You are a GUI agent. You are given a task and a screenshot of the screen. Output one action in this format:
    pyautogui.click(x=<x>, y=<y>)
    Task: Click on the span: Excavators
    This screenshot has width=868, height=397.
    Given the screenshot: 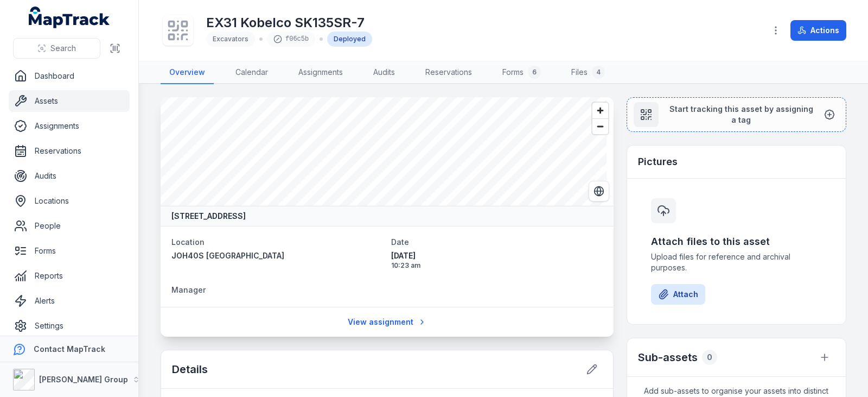 What is the action you would take?
    pyautogui.click(x=230, y=39)
    